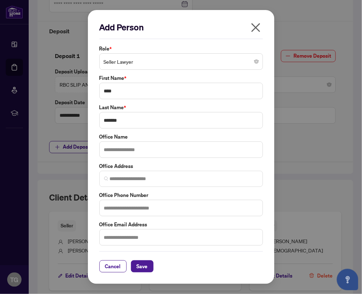  What do you see at coordinates (181, 225) in the screenshot?
I see `label: Office Email Address` at bounding box center [181, 225].